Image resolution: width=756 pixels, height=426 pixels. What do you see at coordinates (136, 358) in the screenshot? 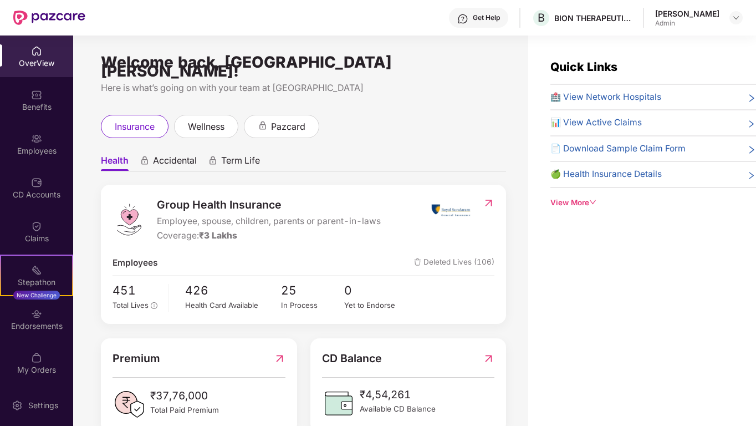
I see `span: Premium` at bounding box center [136, 358].